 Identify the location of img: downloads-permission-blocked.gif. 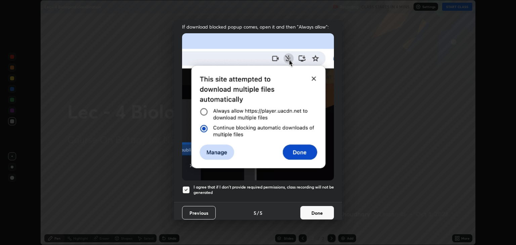
(258, 107).